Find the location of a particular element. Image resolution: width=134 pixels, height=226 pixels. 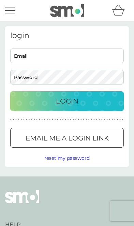

span: reset my password is located at coordinates (67, 158).